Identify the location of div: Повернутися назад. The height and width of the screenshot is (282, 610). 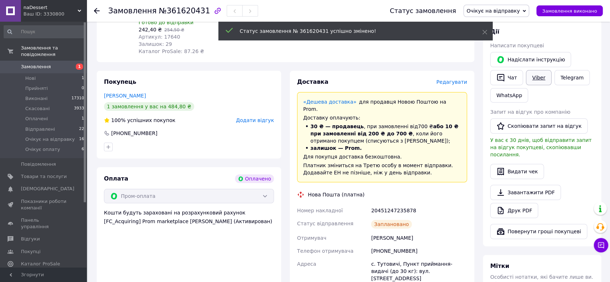
(97, 11).